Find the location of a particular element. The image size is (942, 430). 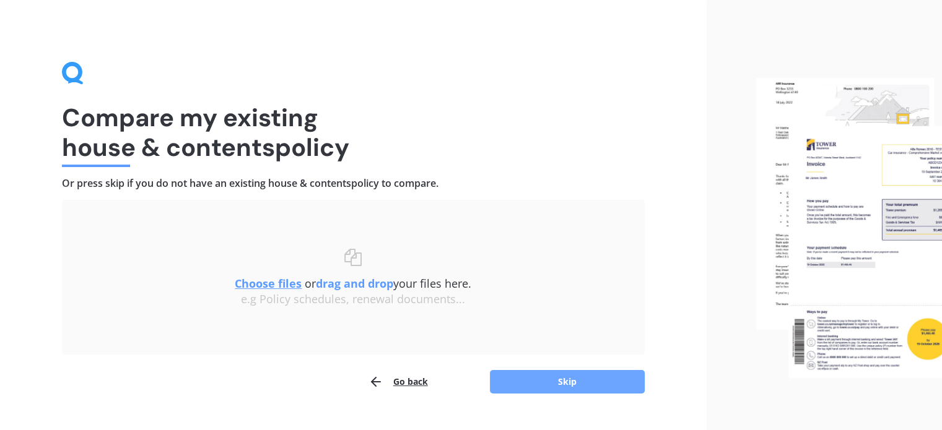

span: or your files here. is located at coordinates (353, 284).